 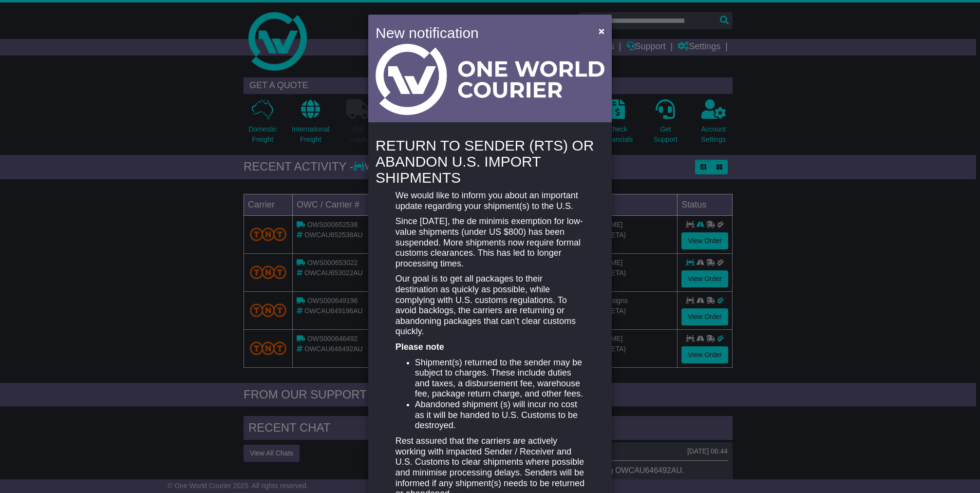 I want to click on h4: RETURN TO SENDER (RTS) OR ABANDON U.S. IMPORT SHIPMENTS, so click(x=490, y=161).